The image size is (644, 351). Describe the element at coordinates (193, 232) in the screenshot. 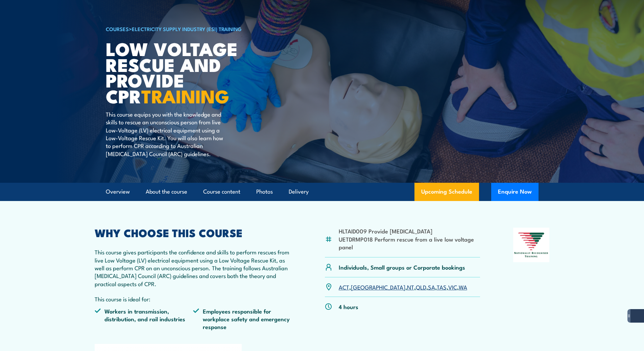

I see `h2: WHY CHOOSE THIS COURSE` at that location.